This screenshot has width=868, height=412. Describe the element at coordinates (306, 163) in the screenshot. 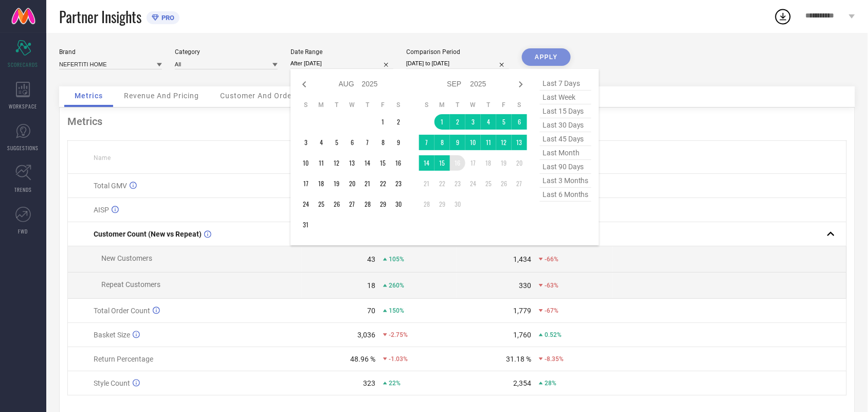

I see `td: Sun Aug 10 2025` at that location.